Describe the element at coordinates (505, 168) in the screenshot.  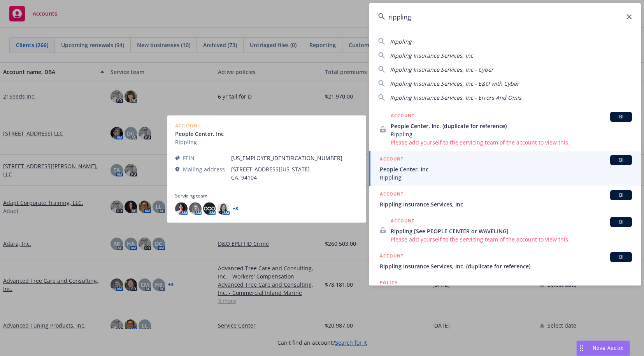
I see `a: ACCOUNTBIPeople Center, IncRippling` at that location.